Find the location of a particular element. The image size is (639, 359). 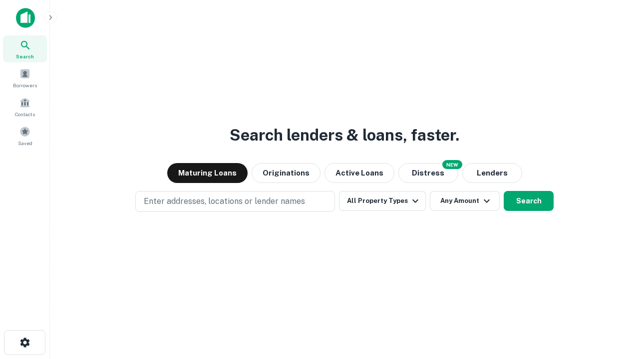

div: Chat Widget is located at coordinates (614, 303).